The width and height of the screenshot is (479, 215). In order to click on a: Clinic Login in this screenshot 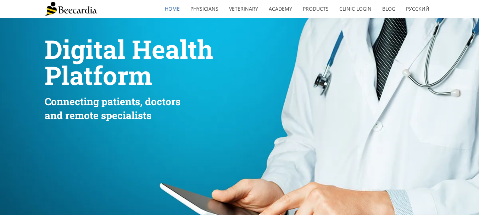, I will do `click(356, 9)`.